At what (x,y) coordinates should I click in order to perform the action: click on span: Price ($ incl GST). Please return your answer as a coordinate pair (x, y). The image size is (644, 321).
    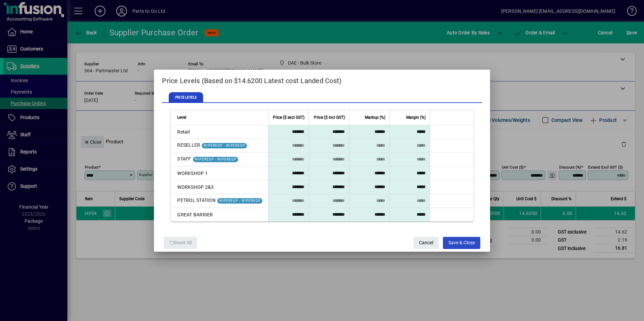
    Looking at the image, I should click on (329, 117).